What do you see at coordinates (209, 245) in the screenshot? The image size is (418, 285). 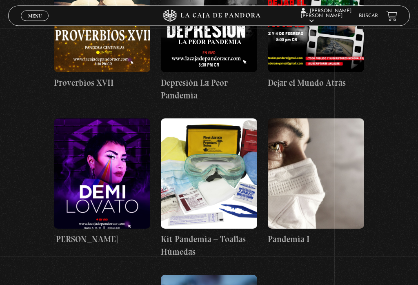 I see `h4: Kit Pandemia – Toallas Húmedas` at bounding box center [209, 245].